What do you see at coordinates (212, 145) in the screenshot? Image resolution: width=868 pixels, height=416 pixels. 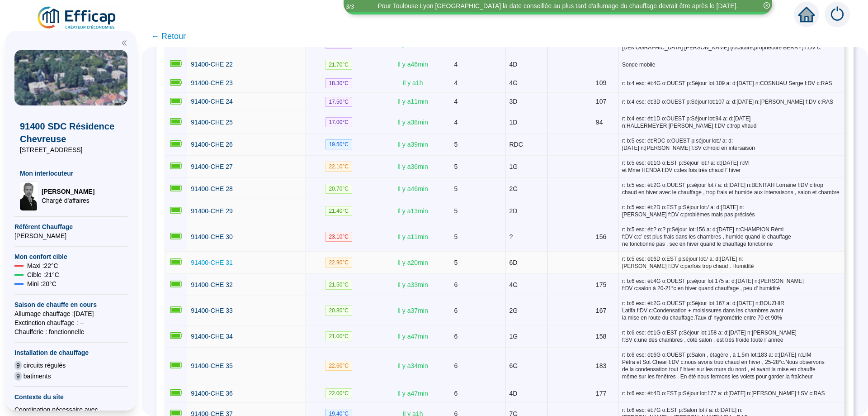 I see `span: 91400-CHE 26` at bounding box center [212, 145].